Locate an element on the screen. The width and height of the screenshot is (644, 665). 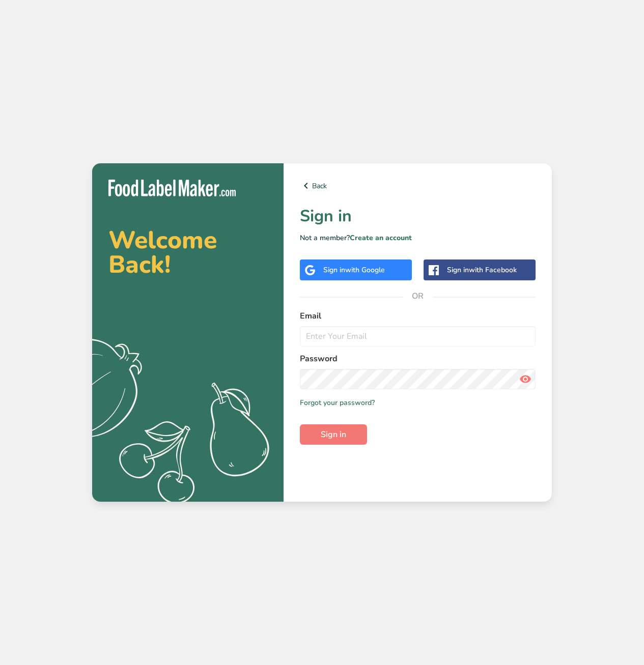
label: Password is located at coordinates (417, 359).